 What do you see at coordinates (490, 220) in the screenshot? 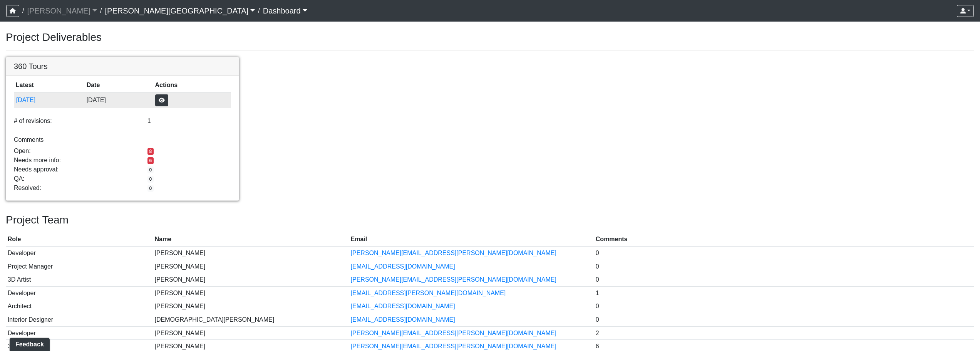
I see `h3: Project Team` at bounding box center [490, 220].